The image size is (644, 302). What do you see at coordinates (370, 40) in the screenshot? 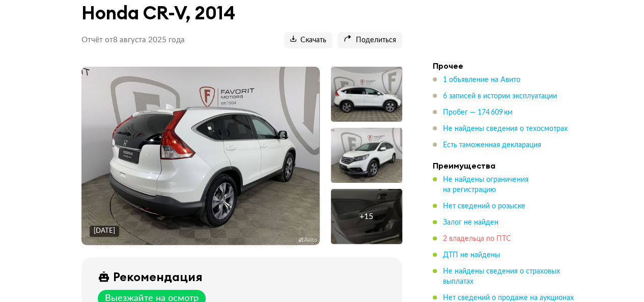
I see `span: Поделиться` at bounding box center [370, 40].